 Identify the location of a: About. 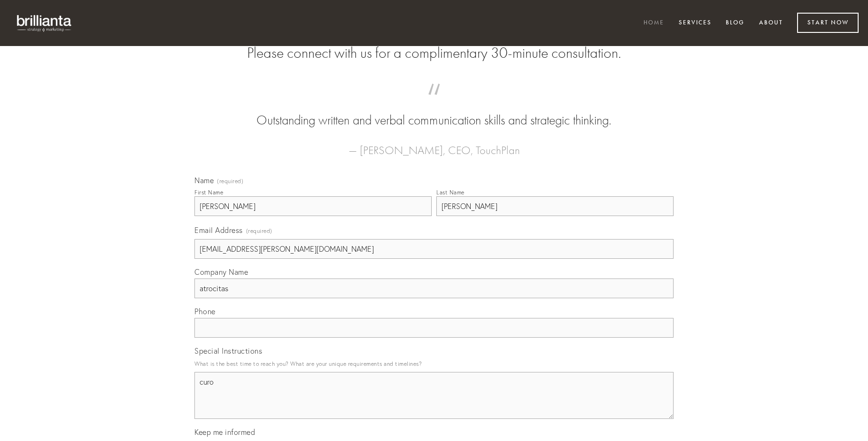
(771, 23).